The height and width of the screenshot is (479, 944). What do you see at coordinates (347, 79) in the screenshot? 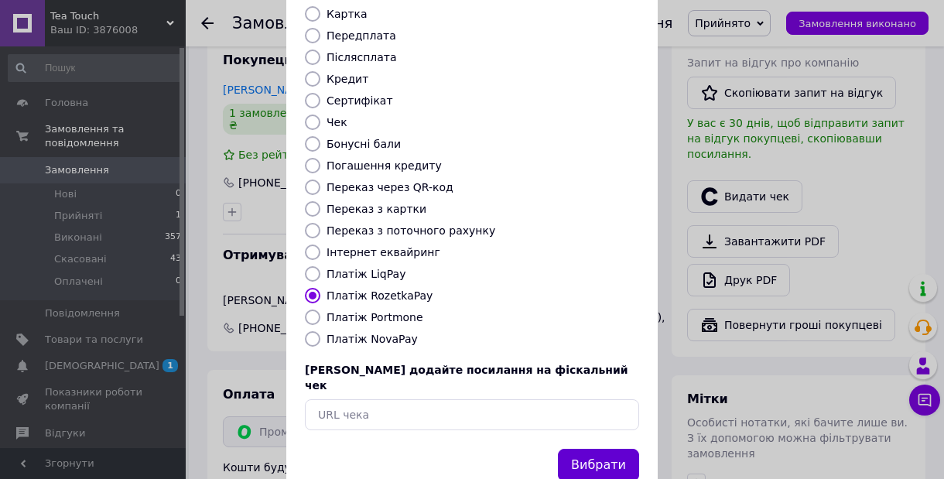
I see `label: Кредит` at bounding box center [347, 79].